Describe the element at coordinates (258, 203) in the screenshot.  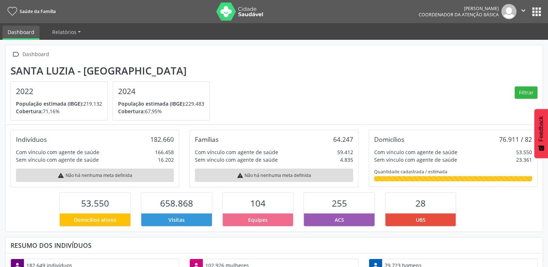
I see `span: 104` at that location.